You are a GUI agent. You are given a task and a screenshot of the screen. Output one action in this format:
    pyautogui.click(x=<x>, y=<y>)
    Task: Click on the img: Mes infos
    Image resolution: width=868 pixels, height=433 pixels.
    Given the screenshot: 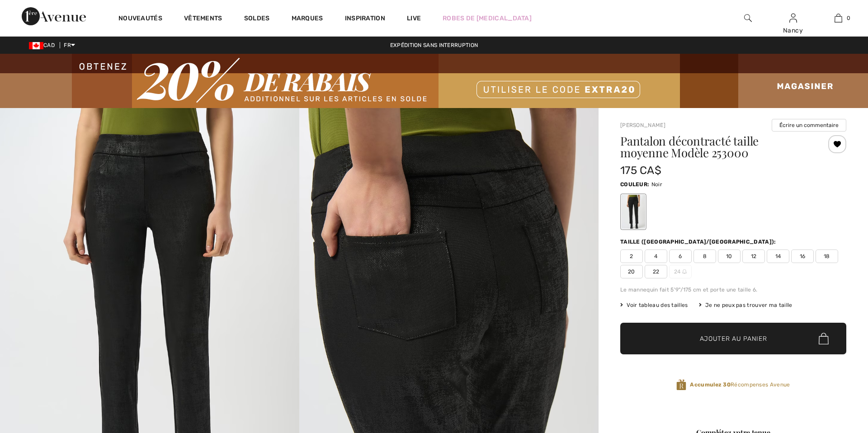 What is the action you would take?
    pyautogui.click(x=793, y=18)
    